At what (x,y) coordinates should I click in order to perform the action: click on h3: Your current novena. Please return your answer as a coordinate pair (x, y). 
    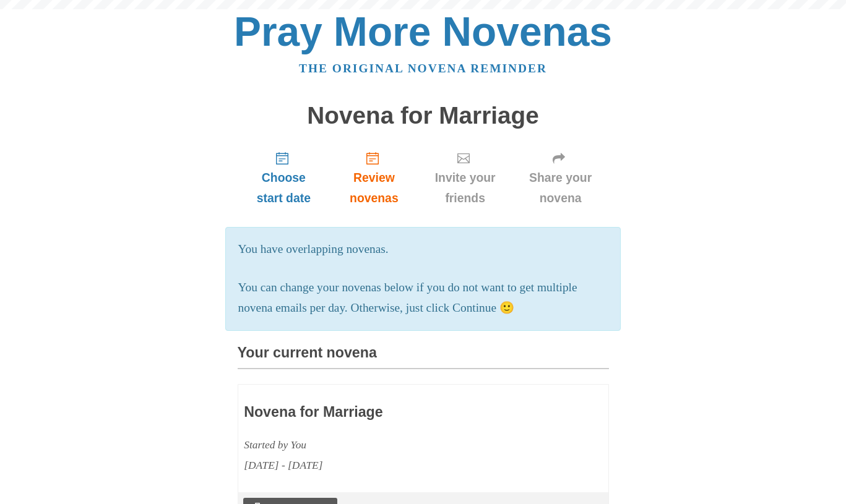
    Looking at the image, I should click on (424, 357).